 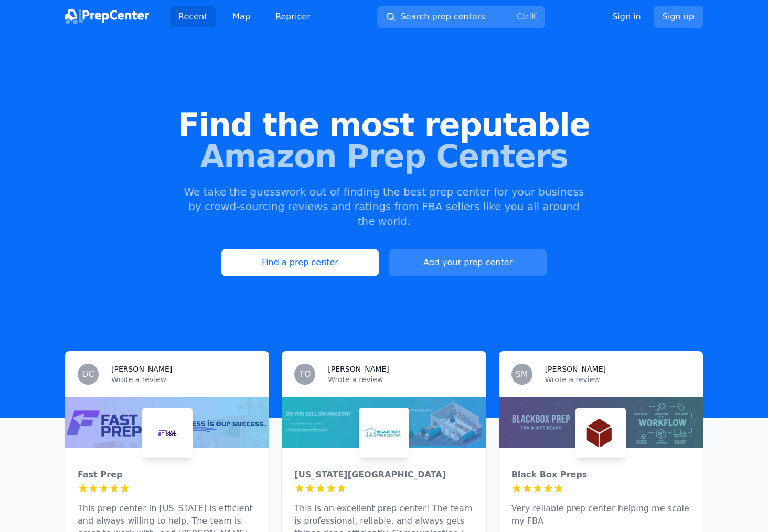 I want to click on button: Search prep centersCtrlK, so click(x=461, y=17).